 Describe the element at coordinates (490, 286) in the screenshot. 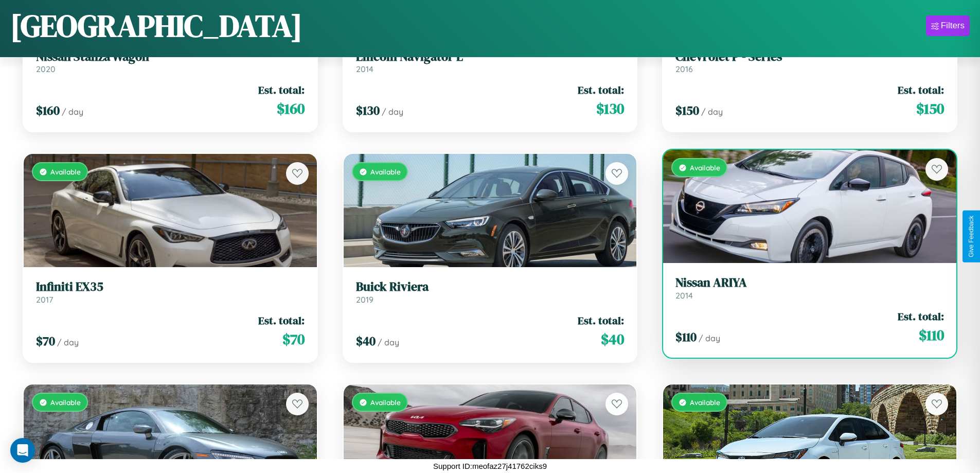

I see `h3: Buick Riviera` at that location.